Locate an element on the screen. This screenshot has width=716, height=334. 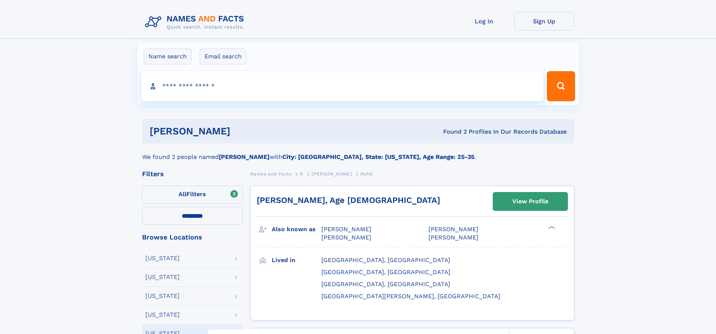
input: search input is located at coordinates (343, 86).